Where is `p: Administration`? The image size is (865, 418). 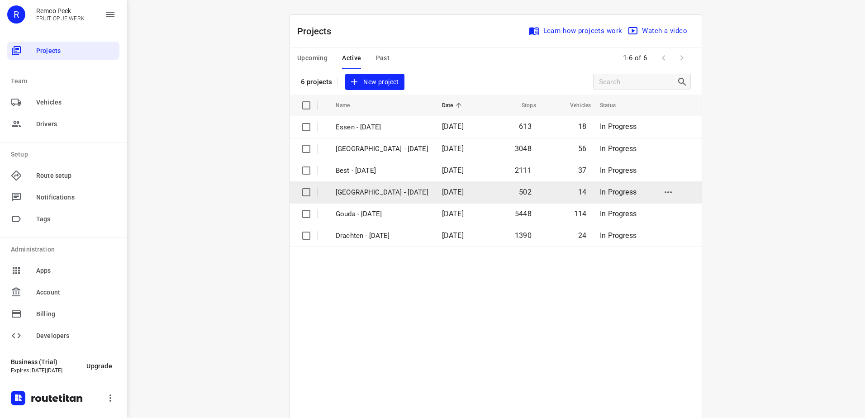
p: Administration is located at coordinates (65, 249).